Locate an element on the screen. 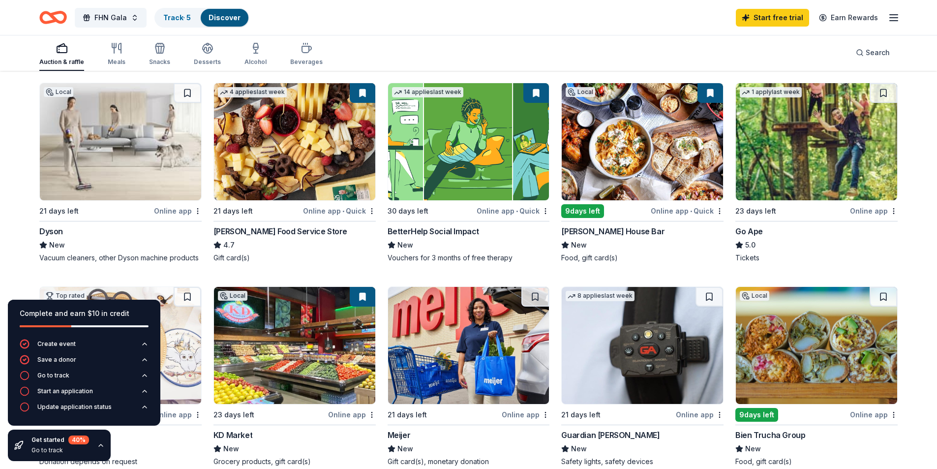  span: 5.0 is located at coordinates (750, 245).